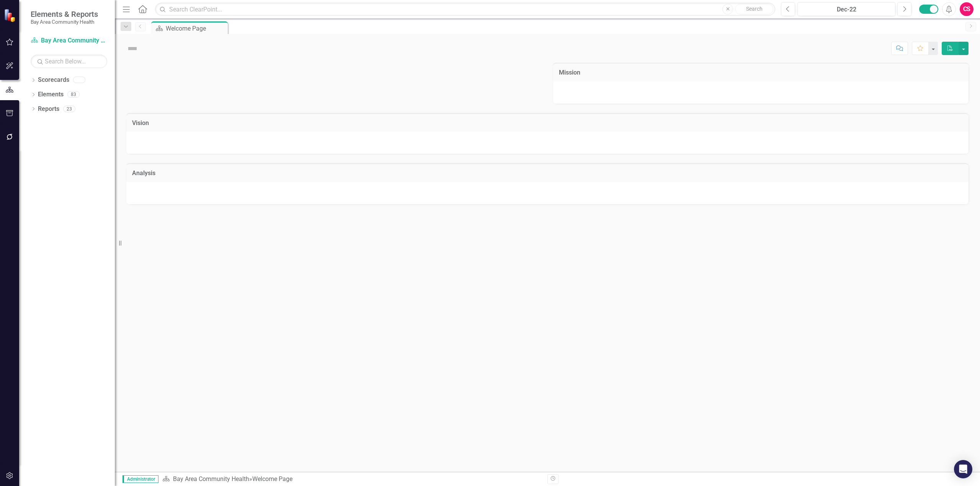  I want to click on span: Administrator, so click(141, 479).